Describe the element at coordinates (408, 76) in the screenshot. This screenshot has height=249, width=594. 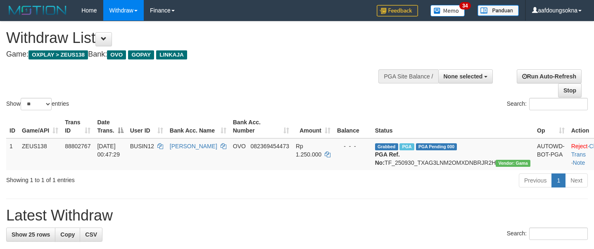
I see `div: PGA Site Balance /` at that location.